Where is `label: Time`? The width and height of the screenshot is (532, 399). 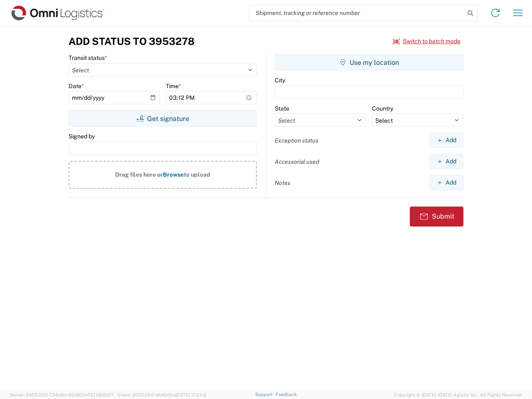
label: Time is located at coordinates (173, 86).